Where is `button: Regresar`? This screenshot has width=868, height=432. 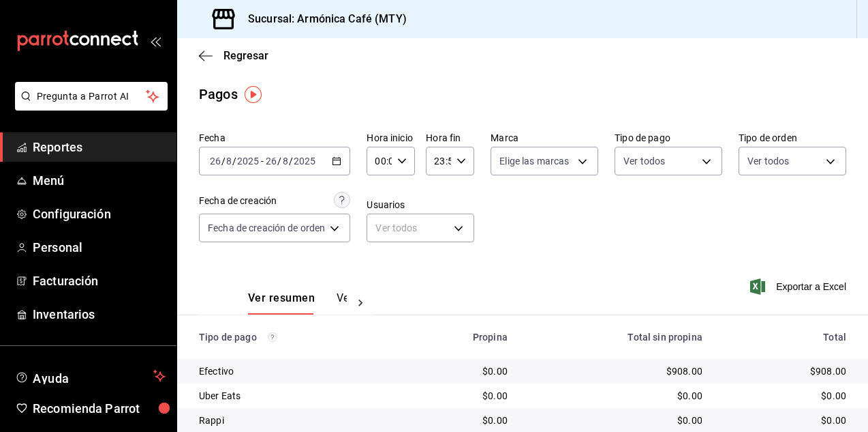 button: Regresar is located at coordinates (234, 55).